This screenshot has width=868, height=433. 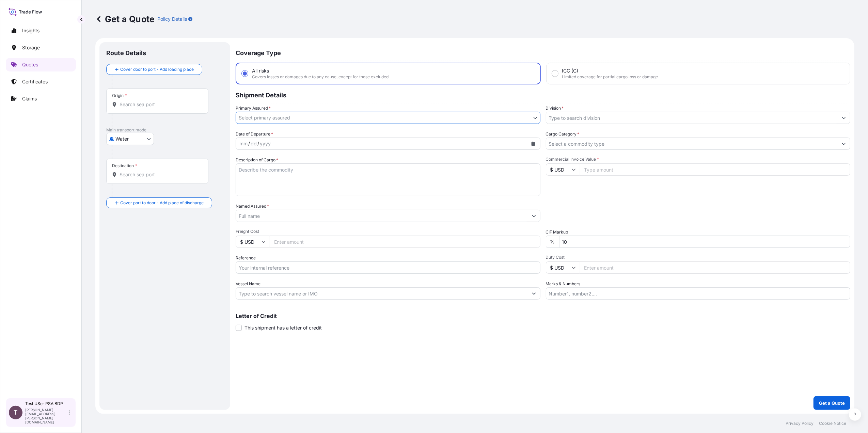 What do you see at coordinates (570, 71) in the screenshot?
I see `span: ICC (C)` at bounding box center [570, 71].